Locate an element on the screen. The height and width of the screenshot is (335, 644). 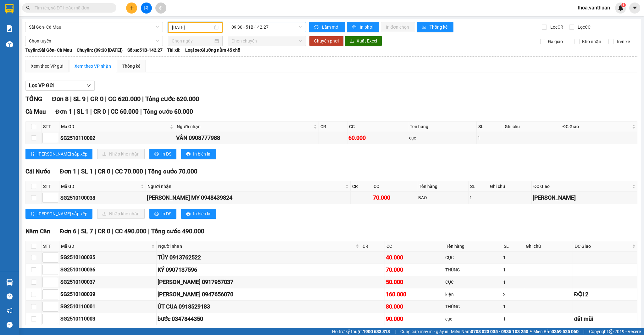
td: SG2510100039 is located at coordinates (108, 294).